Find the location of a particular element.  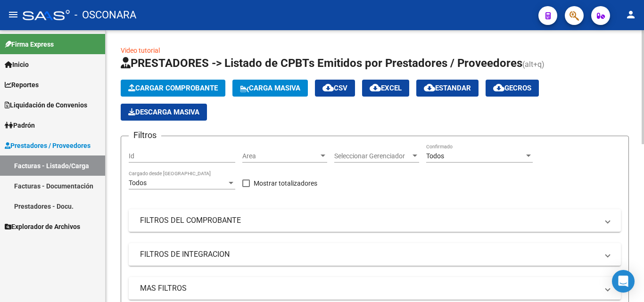

mat-panel-title: MAS FILTROS is located at coordinates (369, 288).